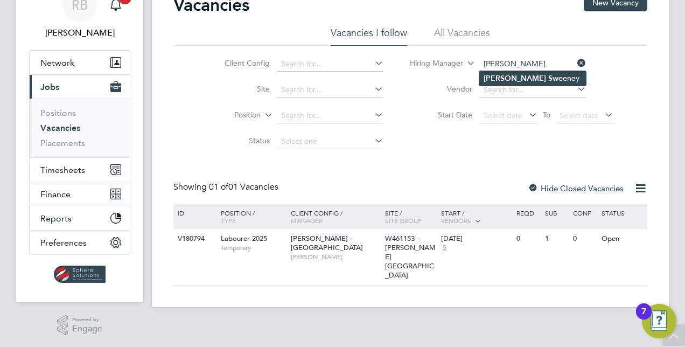  Describe the element at coordinates (80, 218) in the screenshot. I see `button: Reports` at that location.